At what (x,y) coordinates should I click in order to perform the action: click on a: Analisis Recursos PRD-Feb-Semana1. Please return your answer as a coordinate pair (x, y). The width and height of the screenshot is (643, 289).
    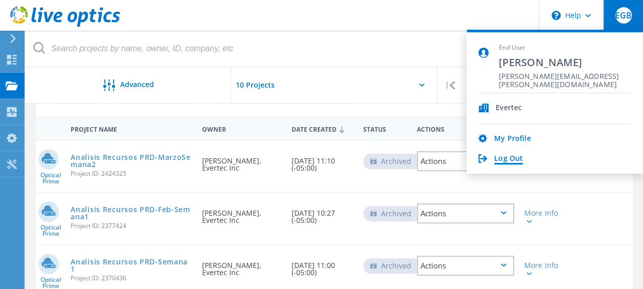
    Looking at the image, I should click on (131, 213).